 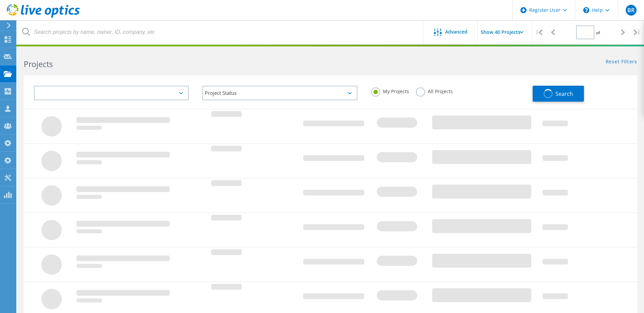 What do you see at coordinates (456, 32) in the screenshot?
I see `span: Advanced` at bounding box center [456, 32].